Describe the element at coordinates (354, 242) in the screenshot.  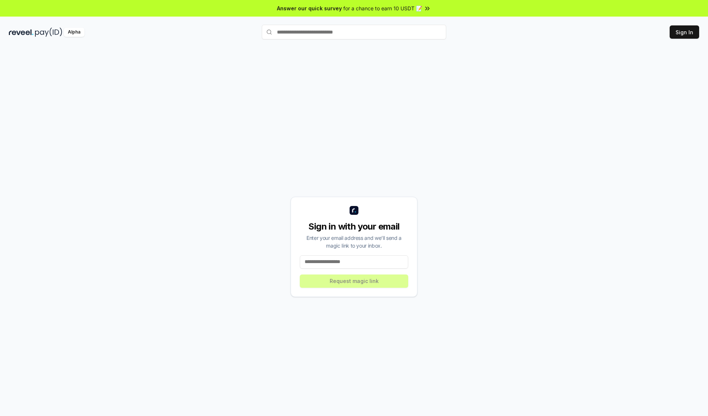
I see `div: Enter your email address and we’ll send a magic link to your inbox.` at that location.